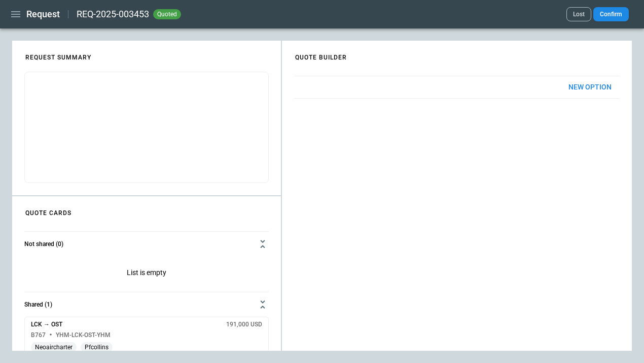  Describe the element at coordinates (47, 324) in the screenshot. I see `h6: LCK → OST` at that location.